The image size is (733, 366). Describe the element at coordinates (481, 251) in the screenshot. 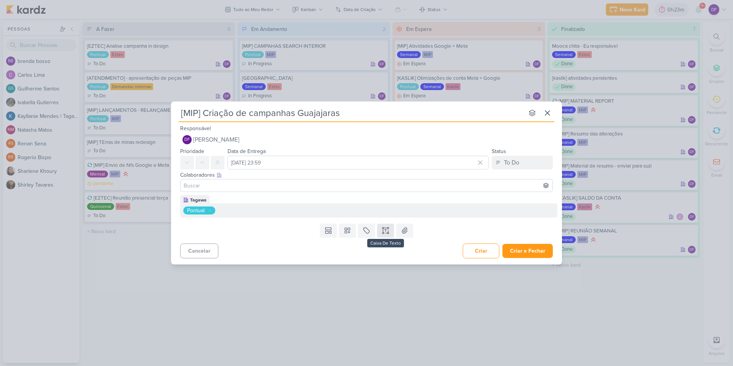

I see `button: Criar` at that location.